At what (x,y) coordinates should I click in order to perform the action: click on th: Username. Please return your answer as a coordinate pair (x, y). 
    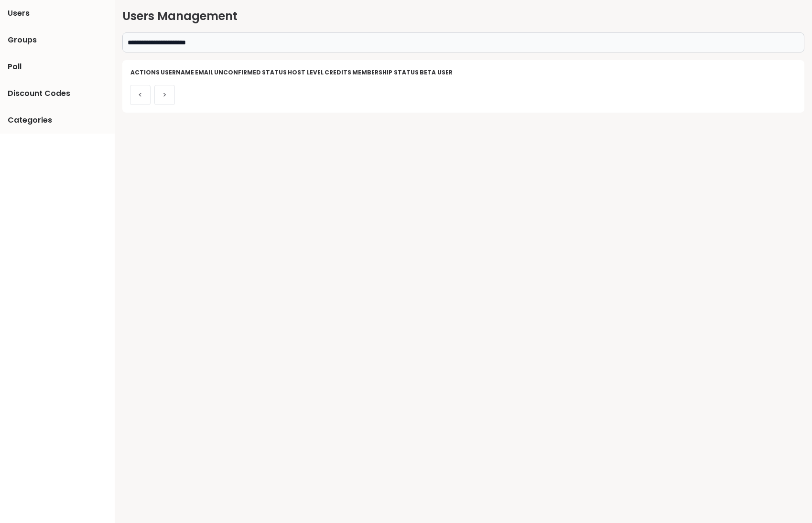
    Looking at the image, I should click on (177, 73).